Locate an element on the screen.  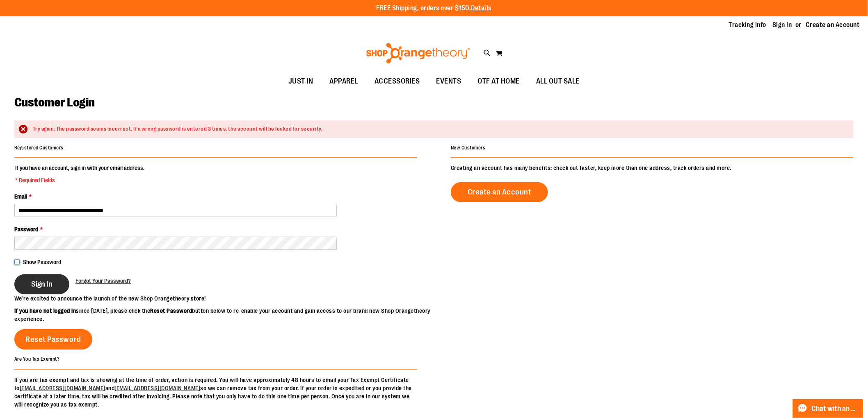
span: Forgot Your Password? is located at coordinates (103, 281).